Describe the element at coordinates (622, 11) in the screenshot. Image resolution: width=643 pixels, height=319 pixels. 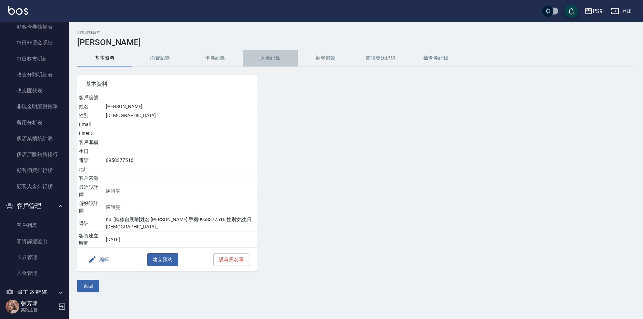
I see `button: 登出` at that location.